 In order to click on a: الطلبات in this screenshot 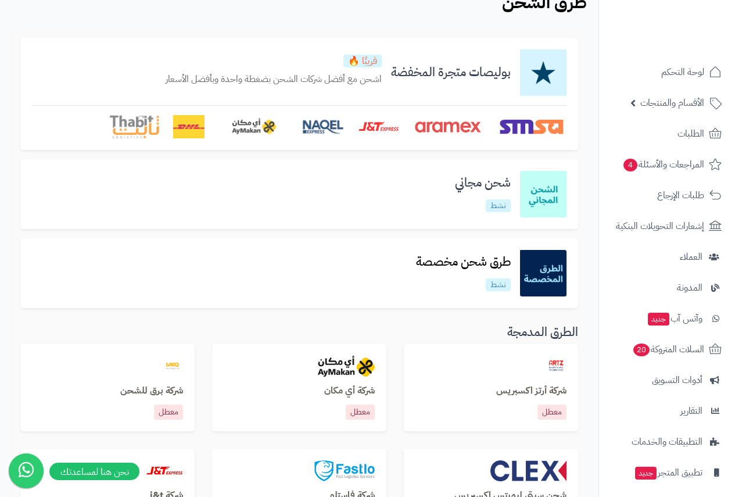, I will do `click(667, 134)`.